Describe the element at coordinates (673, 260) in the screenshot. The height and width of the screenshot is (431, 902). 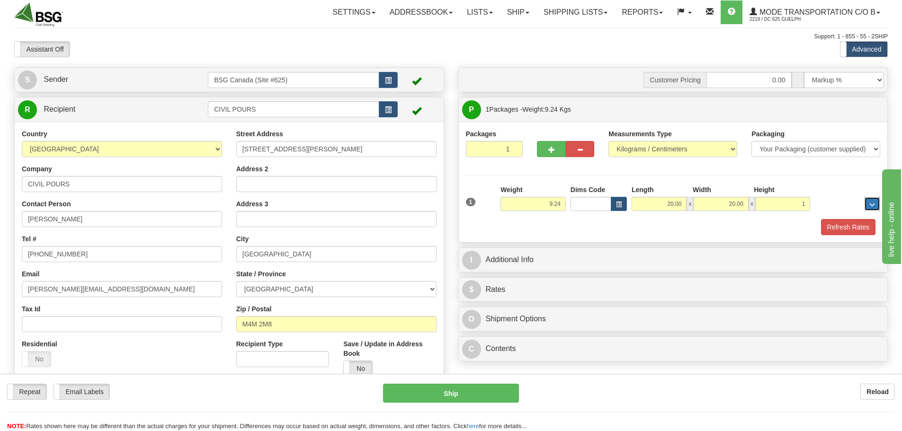
I see `a: IAdditional Info` at that location.